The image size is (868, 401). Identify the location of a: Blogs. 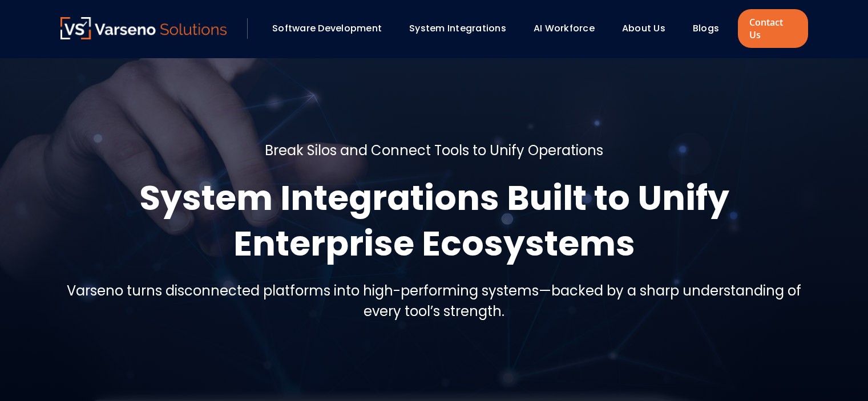
(706, 28).